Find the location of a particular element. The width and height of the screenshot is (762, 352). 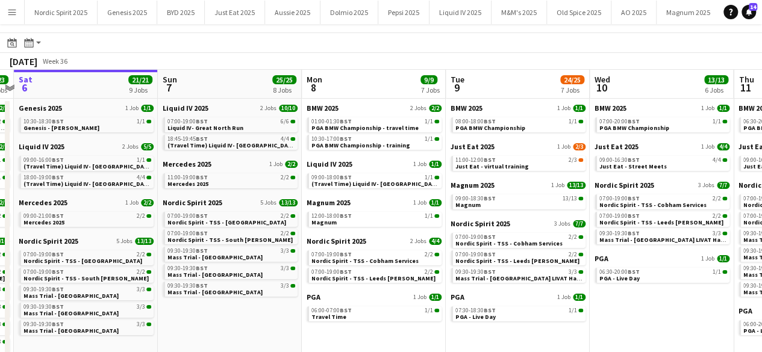

button: M&M's 2025 is located at coordinates (519, 12).